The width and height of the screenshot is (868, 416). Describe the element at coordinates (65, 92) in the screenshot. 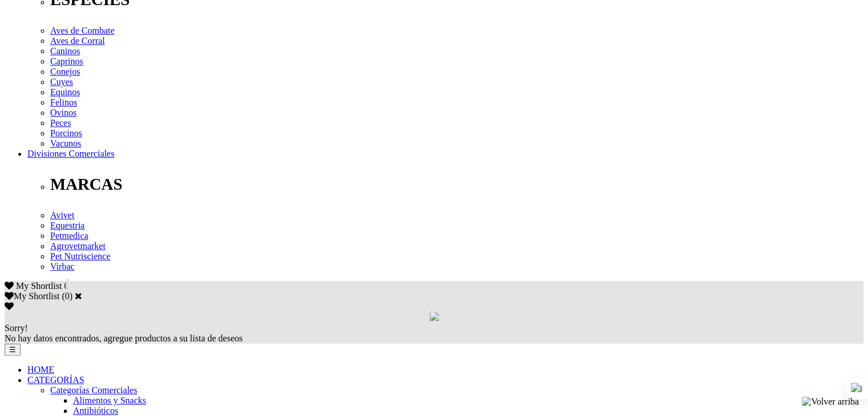

I see `a: Equinos` at that location.